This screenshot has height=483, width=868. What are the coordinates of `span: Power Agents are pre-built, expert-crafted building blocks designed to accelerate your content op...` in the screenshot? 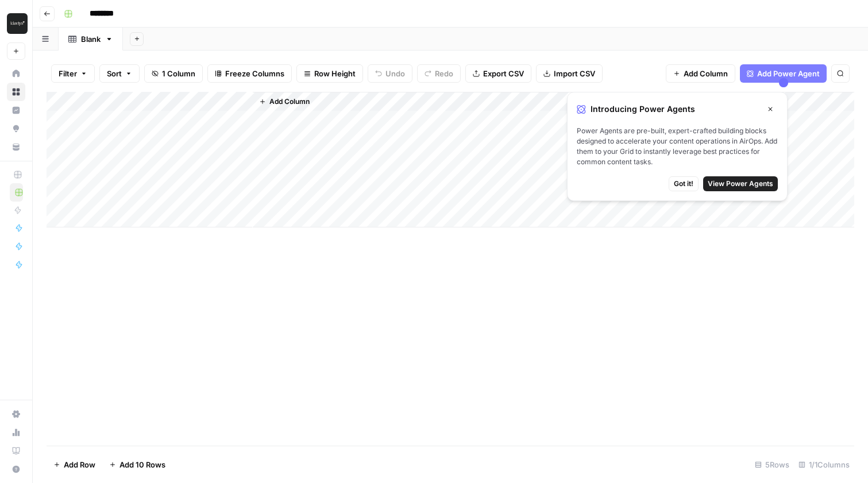 It's located at (677, 146).